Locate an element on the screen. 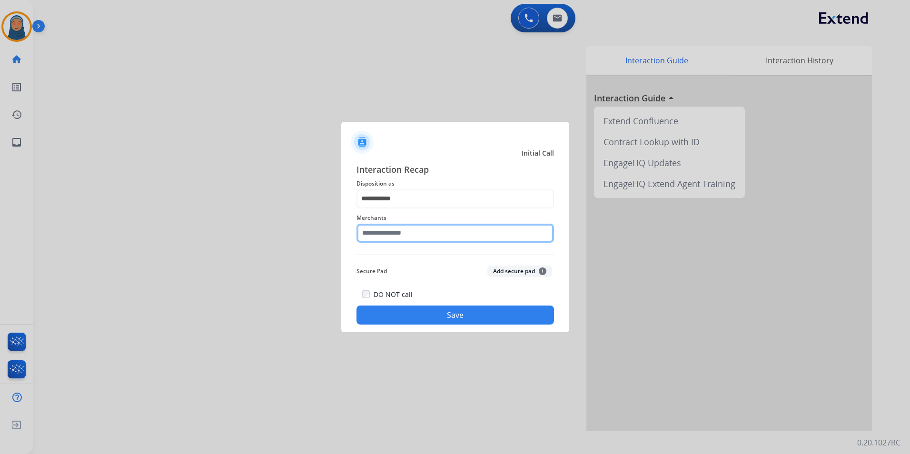  span: Merchants is located at coordinates (455, 218).